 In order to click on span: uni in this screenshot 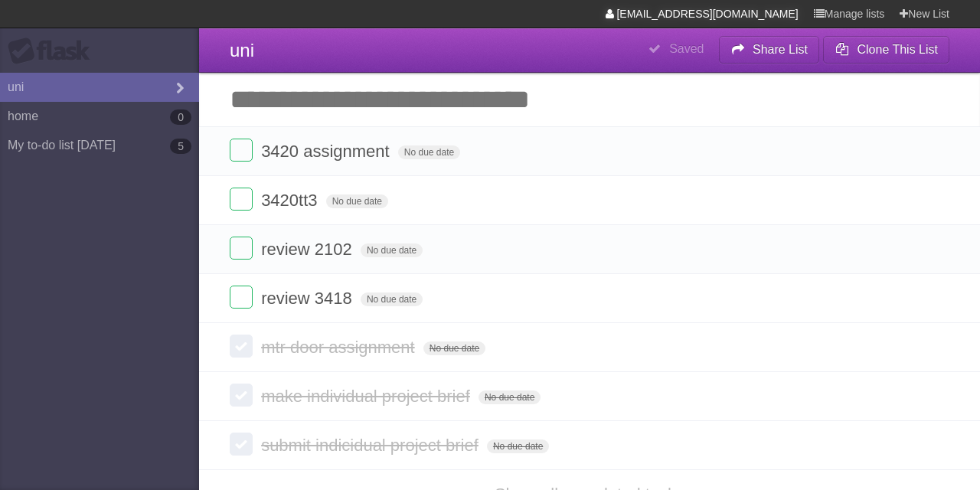, I will do `click(242, 50)`.